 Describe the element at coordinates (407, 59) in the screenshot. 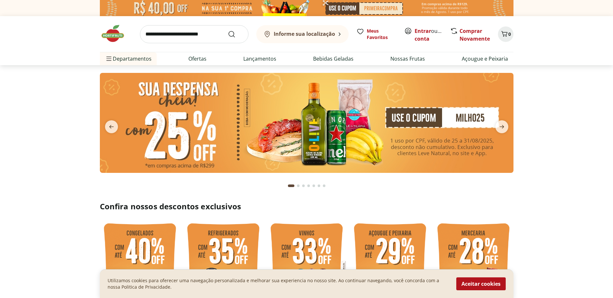

I see `a: Nossas Frutas` at that location.